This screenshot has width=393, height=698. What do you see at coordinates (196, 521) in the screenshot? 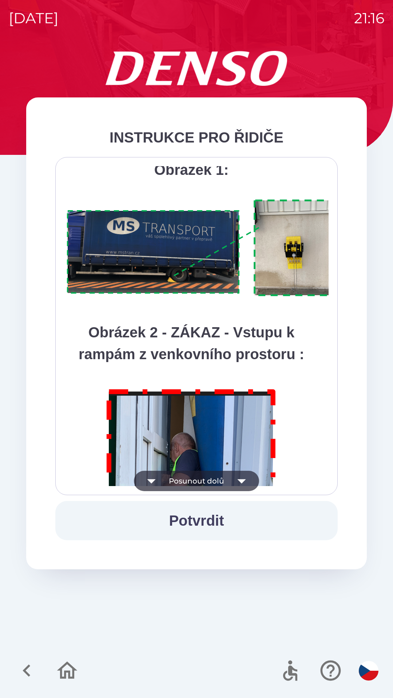
I see `button: Potvrdit` at bounding box center [196, 521].